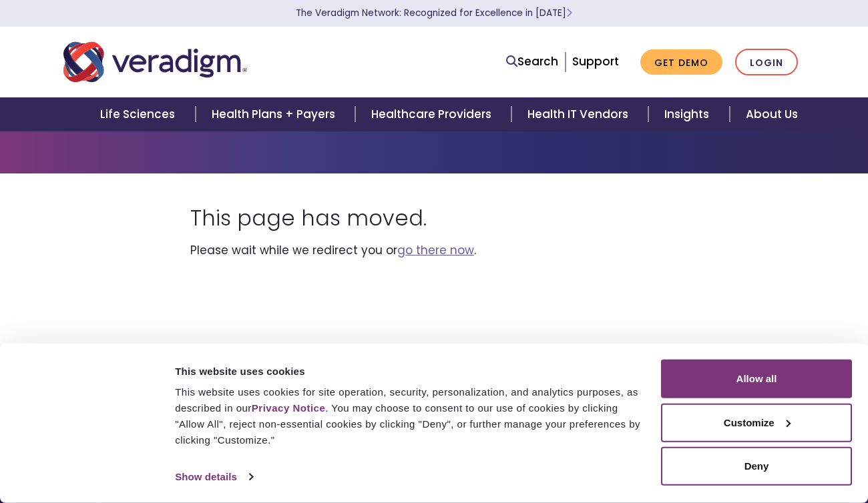 This screenshot has height=503, width=868. What do you see at coordinates (568, 12) in the screenshot?
I see `span: Learn More` at bounding box center [568, 12].